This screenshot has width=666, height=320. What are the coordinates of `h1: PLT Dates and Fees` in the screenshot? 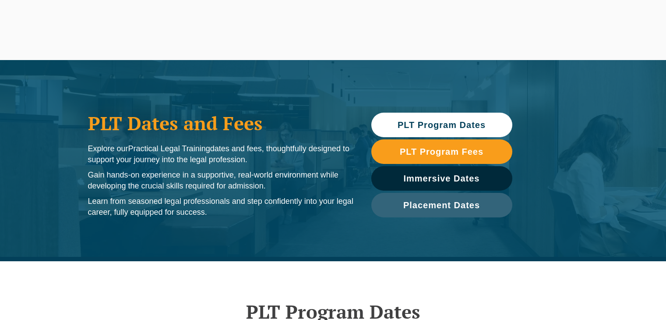 It's located at (221, 123).